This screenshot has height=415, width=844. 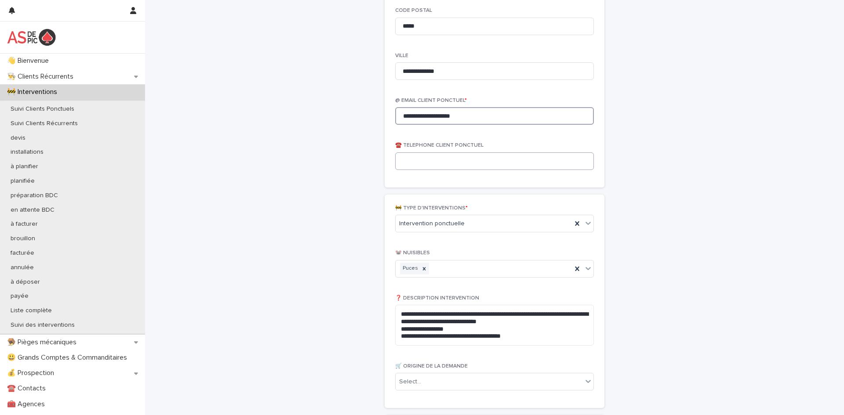 What do you see at coordinates (33, 210) in the screenshot?
I see `p: en attente BDC` at bounding box center [33, 210].